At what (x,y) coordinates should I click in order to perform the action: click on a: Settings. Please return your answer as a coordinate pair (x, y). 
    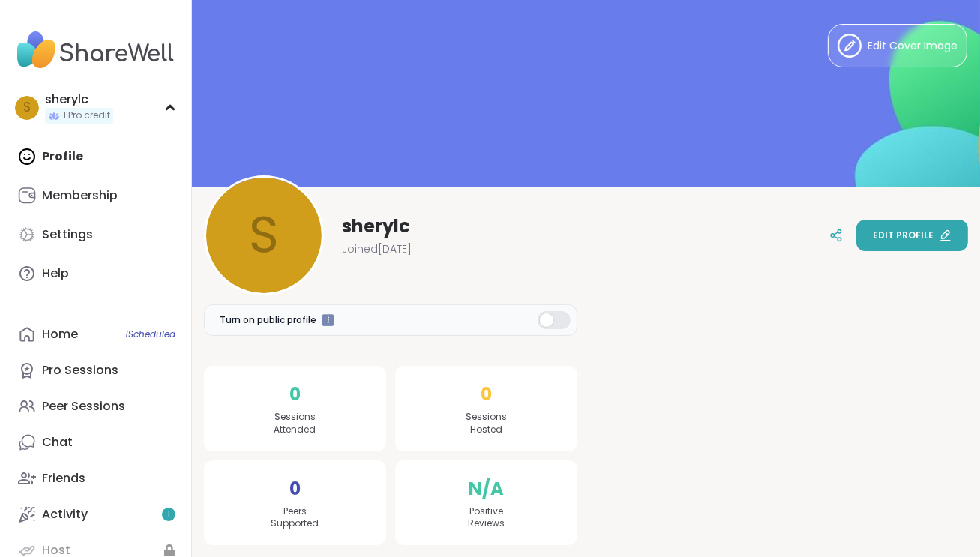
    Looking at the image, I should click on (95, 235).